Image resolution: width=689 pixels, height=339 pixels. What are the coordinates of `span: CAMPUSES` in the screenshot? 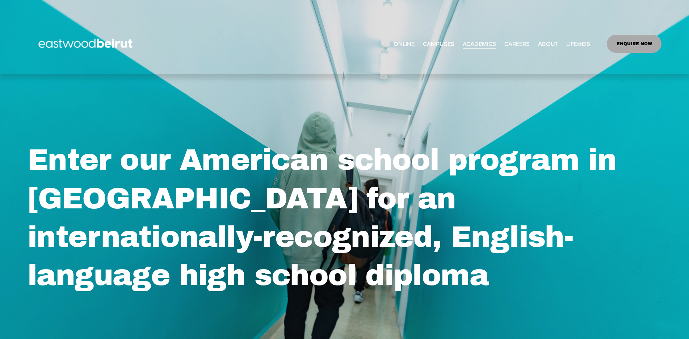 It's located at (439, 44).